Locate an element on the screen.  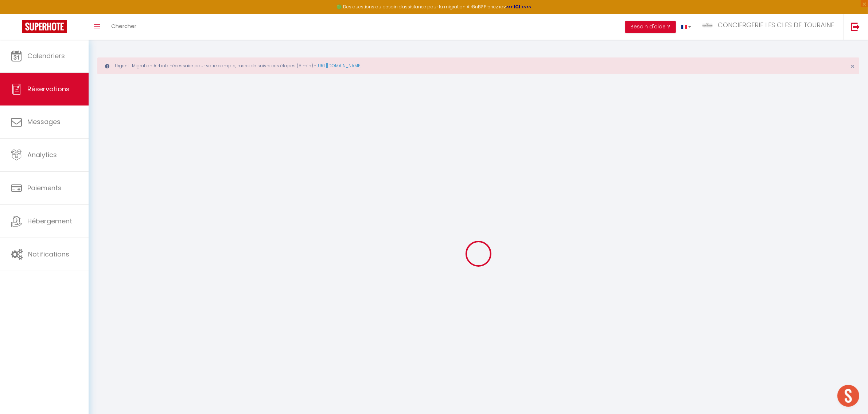
button: Close is located at coordinates (853, 67).